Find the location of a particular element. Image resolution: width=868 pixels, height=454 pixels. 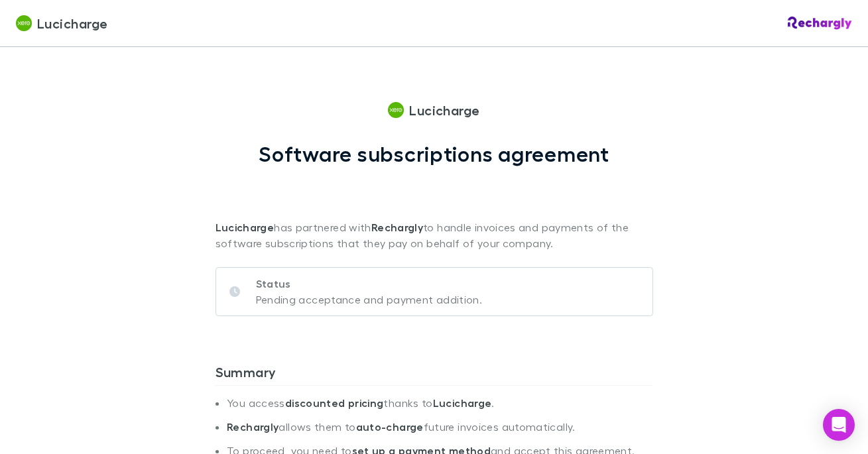

img: Rechargly Logo is located at coordinates (820, 23).